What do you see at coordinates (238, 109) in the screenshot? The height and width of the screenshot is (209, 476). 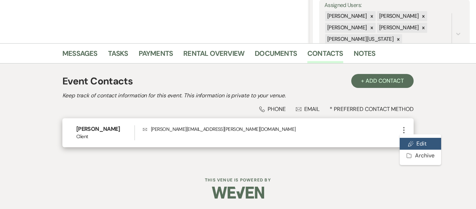 I see `div: * Preferred Contact Method` at bounding box center [238, 109].